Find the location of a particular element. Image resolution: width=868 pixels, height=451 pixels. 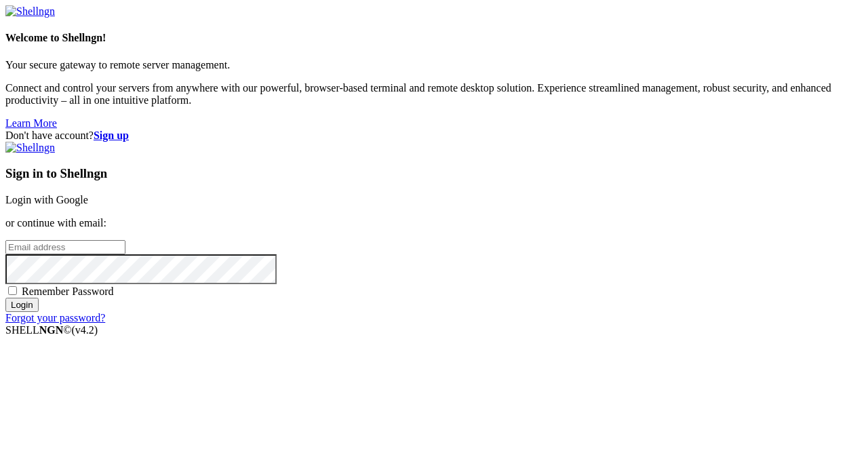

a: Login with Google is located at coordinates (47, 199).